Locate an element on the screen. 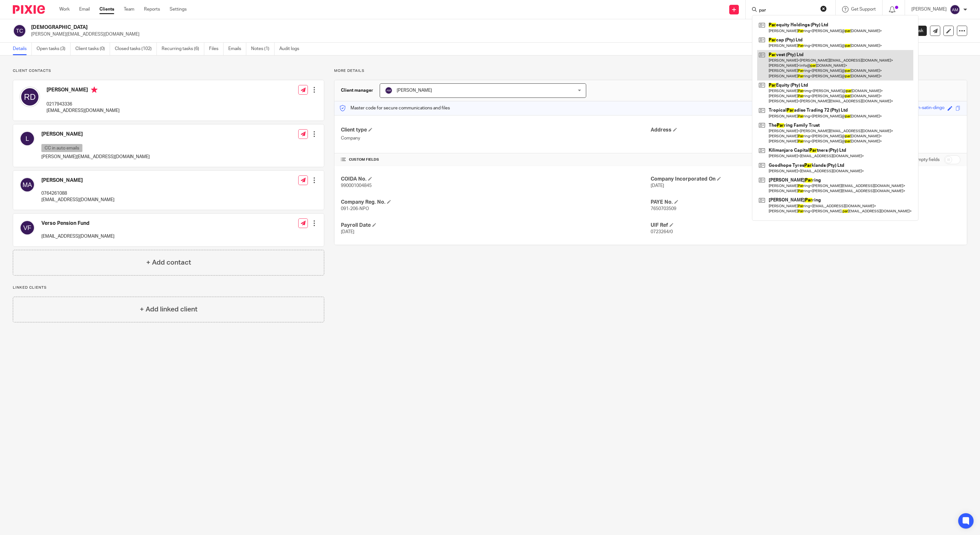 The height and width of the screenshot is (535, 980). a: Recurring tasks (6) is located at coordinates (183, 49).